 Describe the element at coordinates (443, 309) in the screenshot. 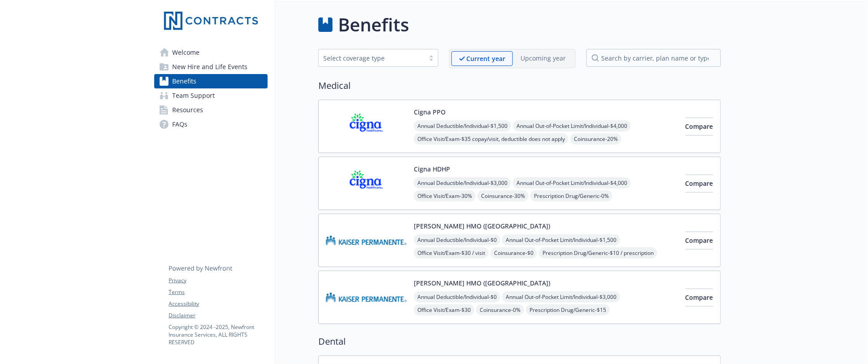

I see `span: Office Visit/Exam - $30` at that location.